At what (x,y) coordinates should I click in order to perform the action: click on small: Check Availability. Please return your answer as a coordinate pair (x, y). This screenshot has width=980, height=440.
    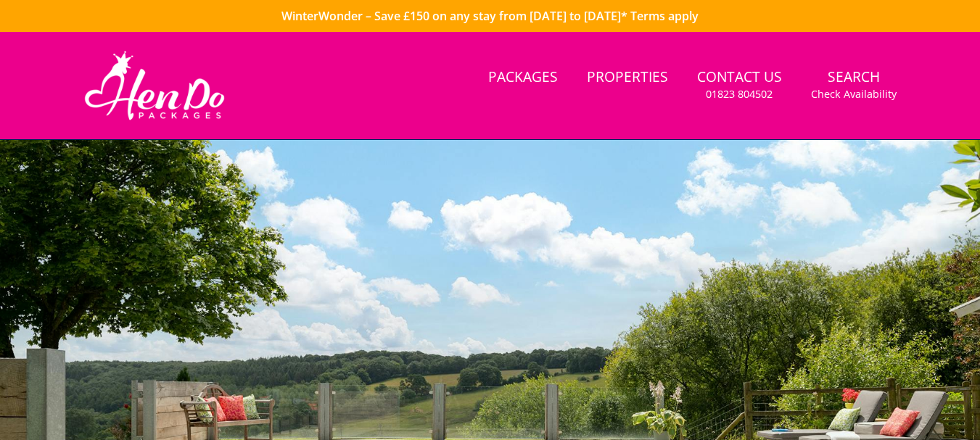
    Looking at the image, I should click on (854, 94).